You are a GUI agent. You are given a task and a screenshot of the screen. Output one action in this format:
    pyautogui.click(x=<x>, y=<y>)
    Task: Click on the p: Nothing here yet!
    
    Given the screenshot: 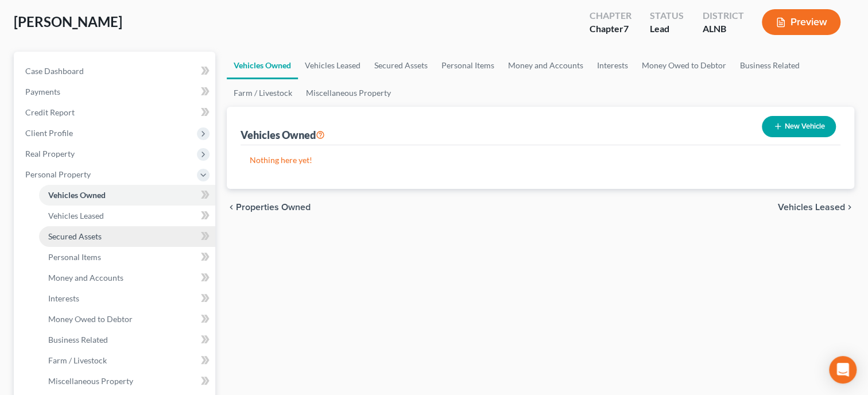 What is the action you would take?
    pyautogui.click(x=540, y=160)
    